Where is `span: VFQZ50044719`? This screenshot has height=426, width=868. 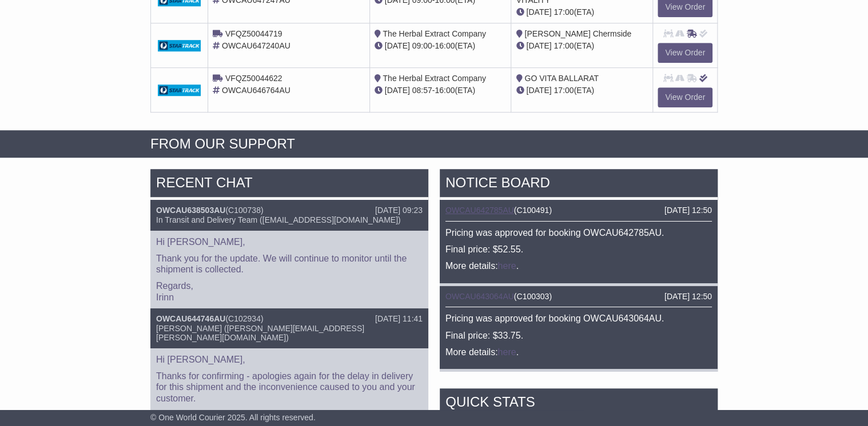
span: VFQZ50044719 is located at coordinates (254, 34).